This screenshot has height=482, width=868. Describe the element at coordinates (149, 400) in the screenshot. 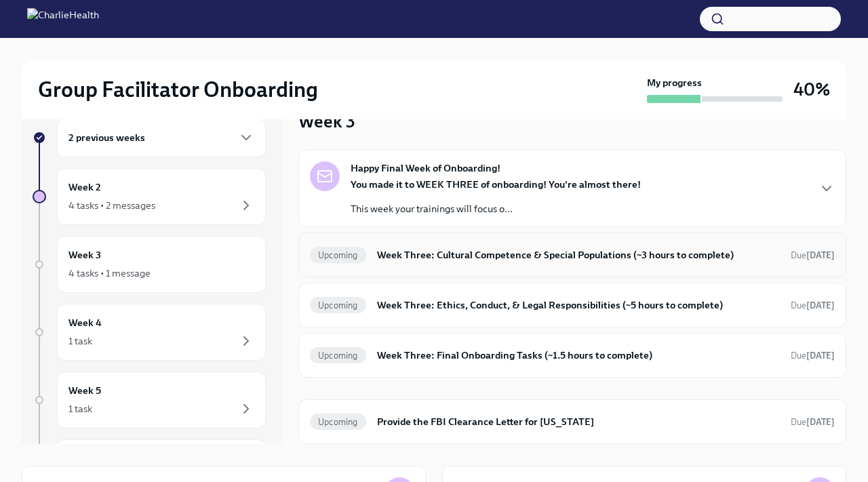

I see `a: Week 51 task` at that location.